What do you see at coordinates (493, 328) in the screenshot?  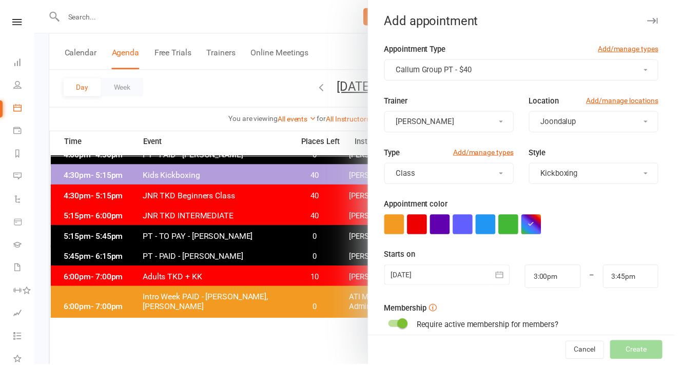 I see `div: Require active membership for members?` at bounding box center [493, 328].